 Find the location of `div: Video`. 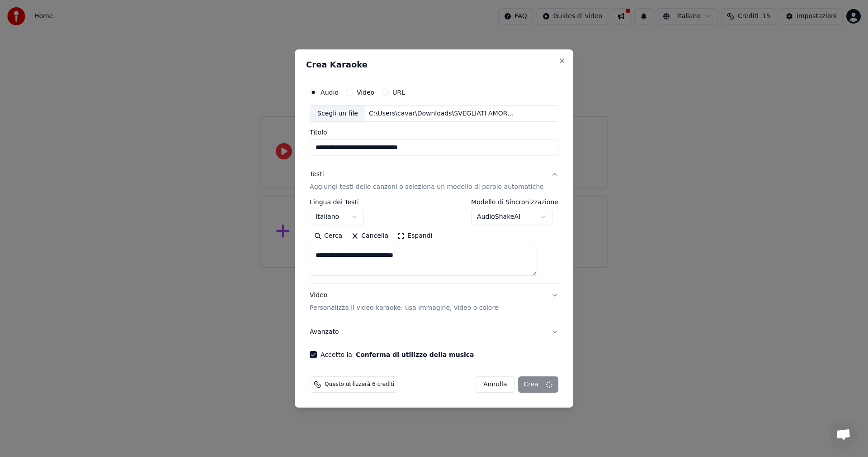

div: Video is located at coordinates (403, 302).